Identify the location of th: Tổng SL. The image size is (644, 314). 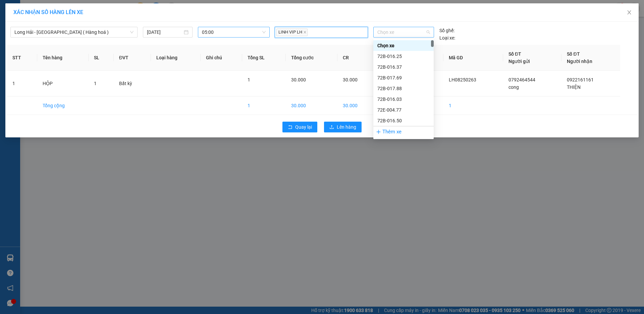
(263, 58).